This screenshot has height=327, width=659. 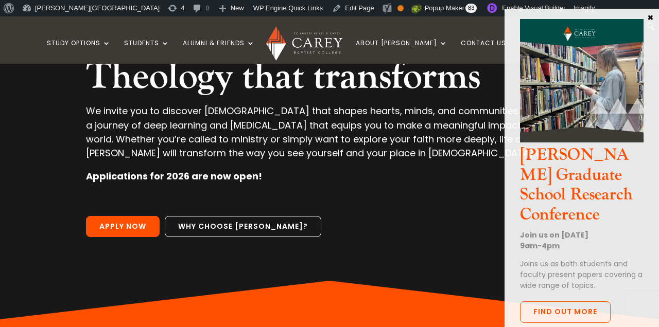 I want to click on strong: Applications for 2026 are now open!, so click(x=174, y=176).